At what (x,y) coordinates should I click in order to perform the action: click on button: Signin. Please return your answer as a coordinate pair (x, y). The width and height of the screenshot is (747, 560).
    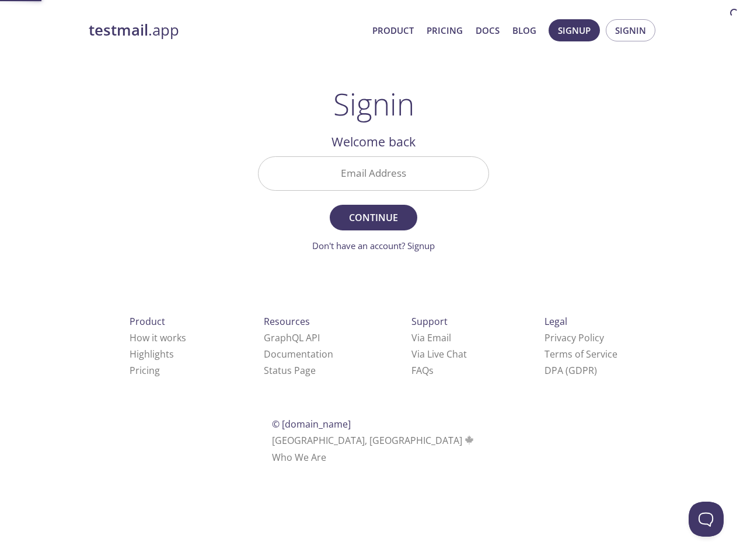
    Looking at the image, I should click on (630, 30).